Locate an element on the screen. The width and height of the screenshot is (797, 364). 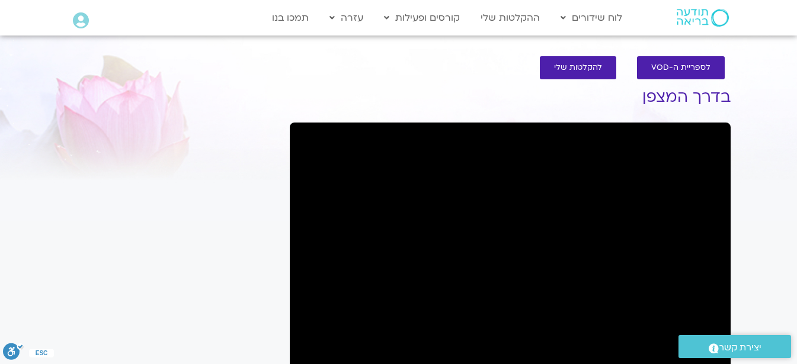
img: תודעה בריאה is located at coordinates (703, 18).